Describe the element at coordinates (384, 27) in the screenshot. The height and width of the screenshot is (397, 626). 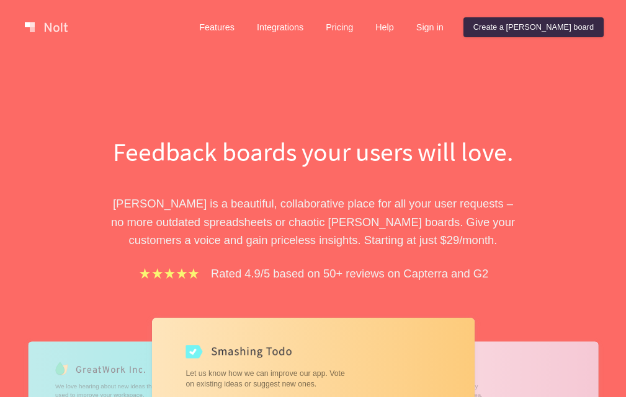
I see `a: Help` at that location.